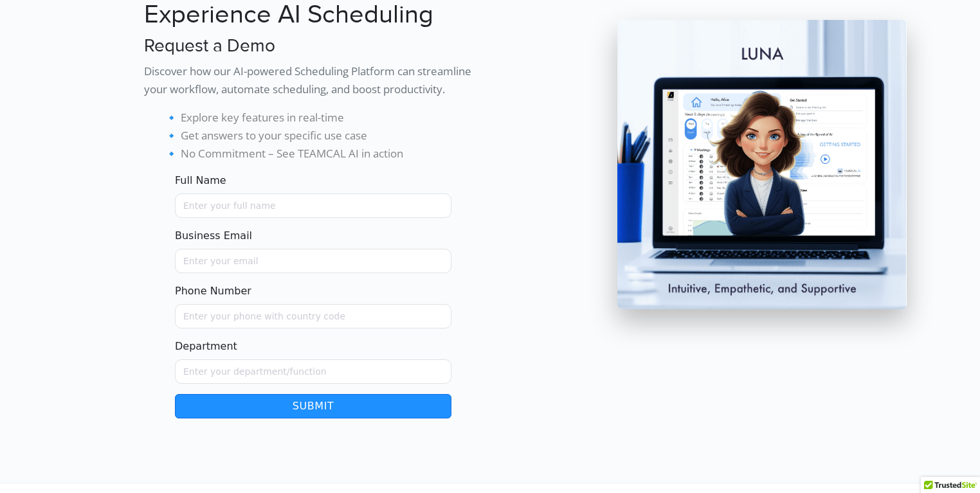  Describe the element at coordinates (313, 316) in the screenshot. I see `input: Enter your phone with country code` at that location.